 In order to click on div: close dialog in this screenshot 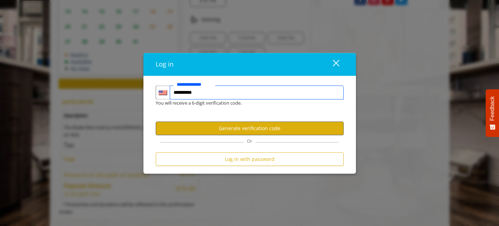, I will do `click(332, 65)`.